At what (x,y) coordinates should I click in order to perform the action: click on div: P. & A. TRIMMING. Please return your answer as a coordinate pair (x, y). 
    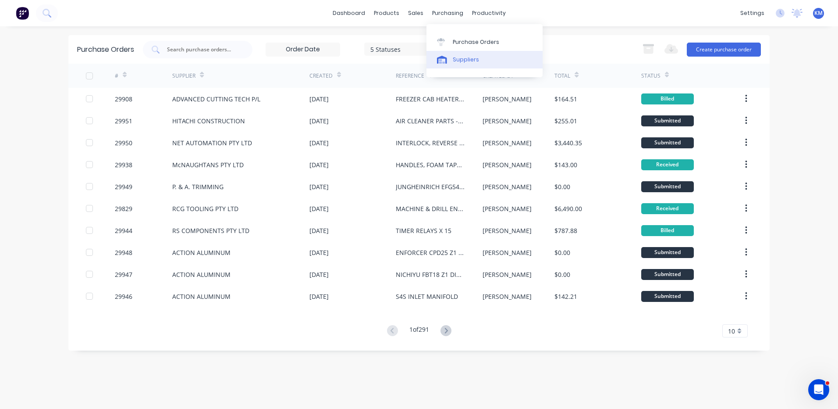
    Looking at the image, I should click on (198, 186).